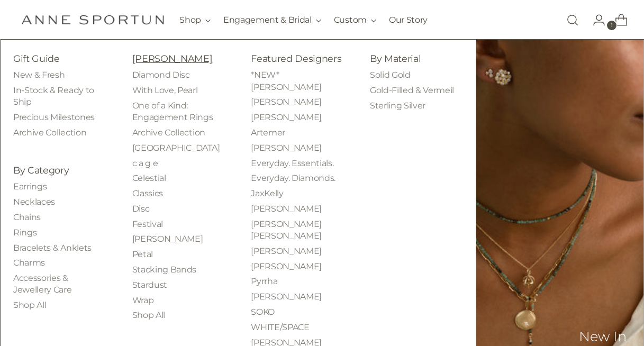  What do you see at coordinates (272, 20) in the screenshot?
I see `button: Engagement & Bridal` at bounding box center [272, 20].